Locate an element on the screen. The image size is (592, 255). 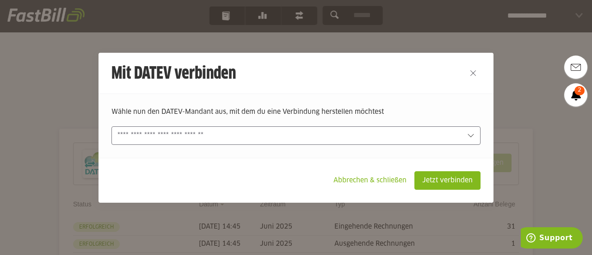
a: 2 is located at coordinates (575, 95).